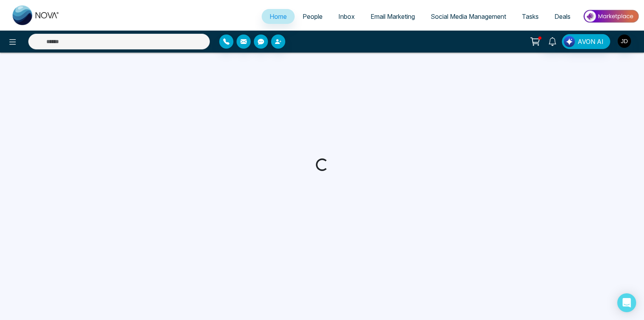 The image size is (644, 320). What do you see at coordinates (611, 16) in the screenshot?
I see `img: Market-place.gif` at bounding box center [611, 16].